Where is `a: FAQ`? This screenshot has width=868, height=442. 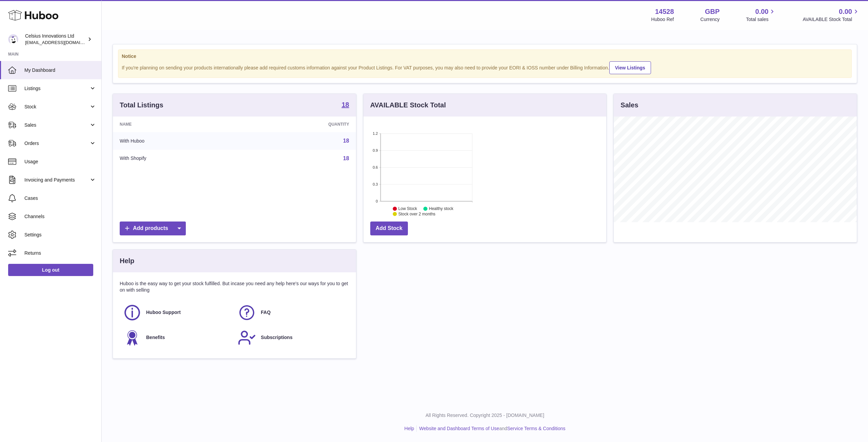
a: FAQ is located at coordinates (292, 313).